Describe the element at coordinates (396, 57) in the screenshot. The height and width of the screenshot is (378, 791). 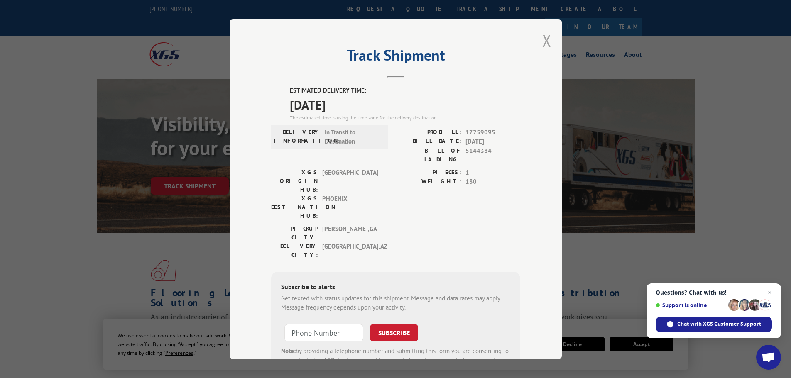
I see `h2: Track Shipment` at that location.